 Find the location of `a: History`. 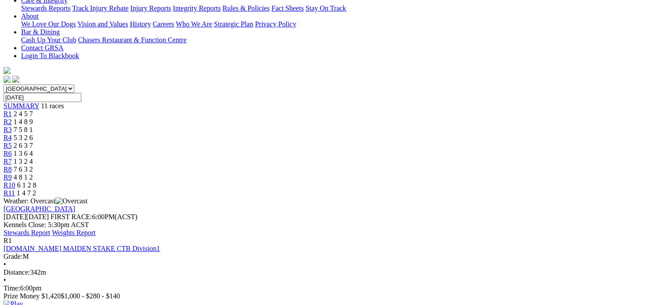

a: History is located at coordinates (140, 24).